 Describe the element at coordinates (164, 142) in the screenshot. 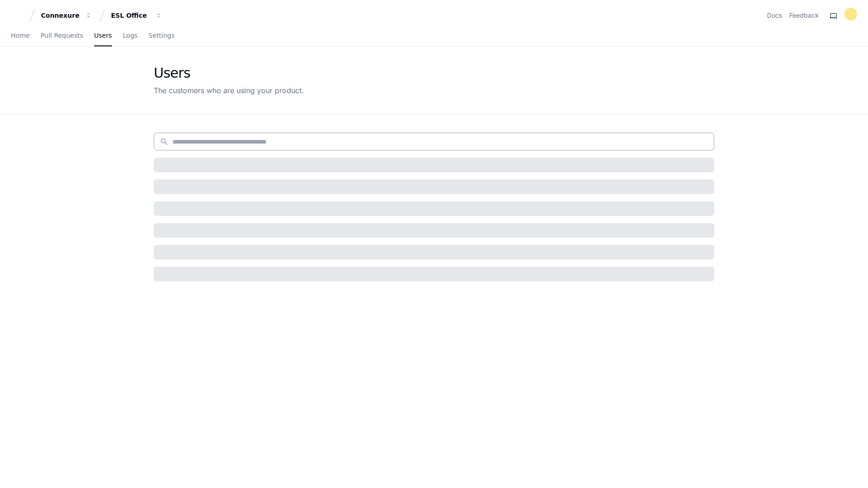

I see `mat-icon: search` at that location.